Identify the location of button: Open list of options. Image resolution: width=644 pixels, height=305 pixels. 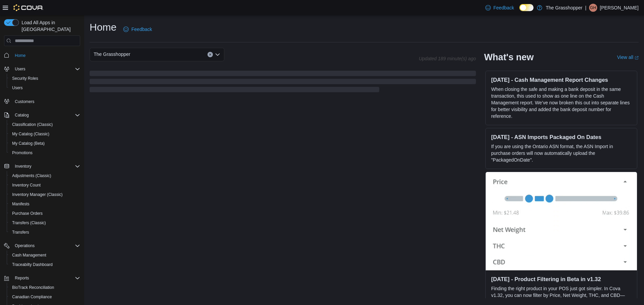
(218, 54).